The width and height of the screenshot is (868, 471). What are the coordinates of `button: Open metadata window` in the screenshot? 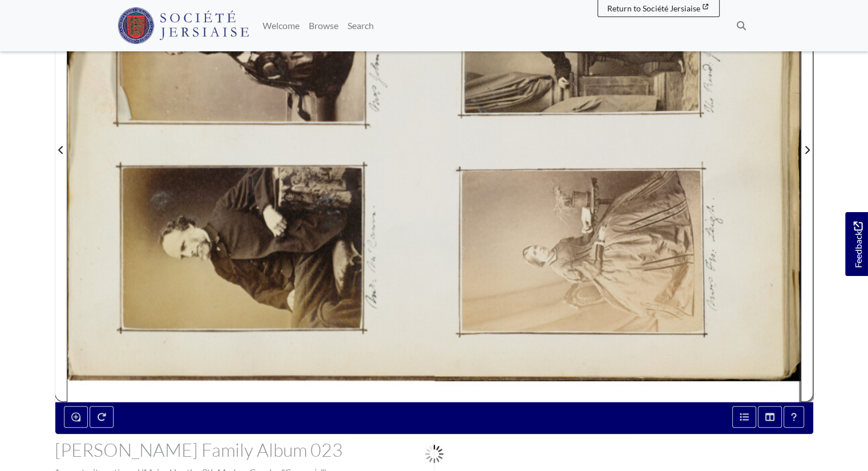 It's located at (744, 417).